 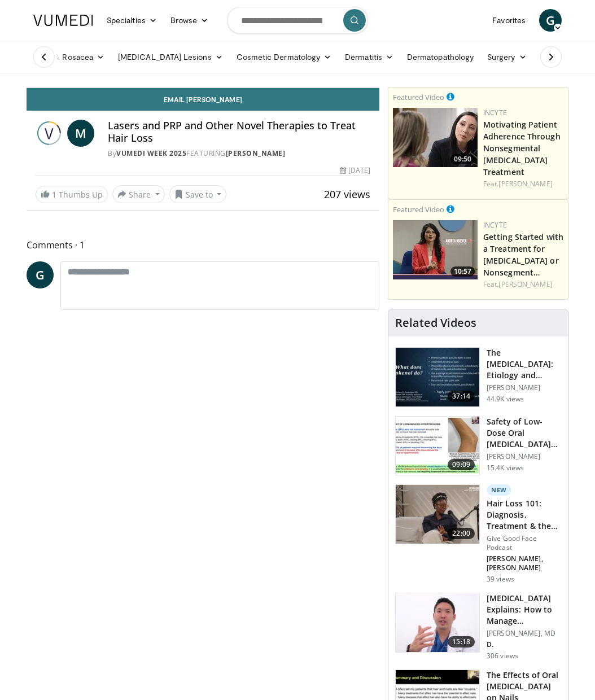 I want to click on a: 09:50, so click(x=435, y=137).